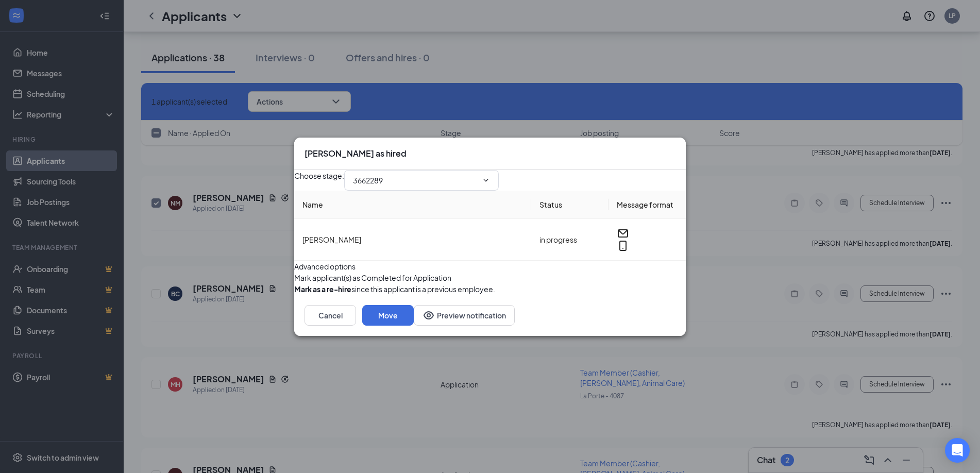 The image size is (980, 473). Describe the element at coordinates (623, 246) in the screenshot. I see `svg: MobileSms` at that location.